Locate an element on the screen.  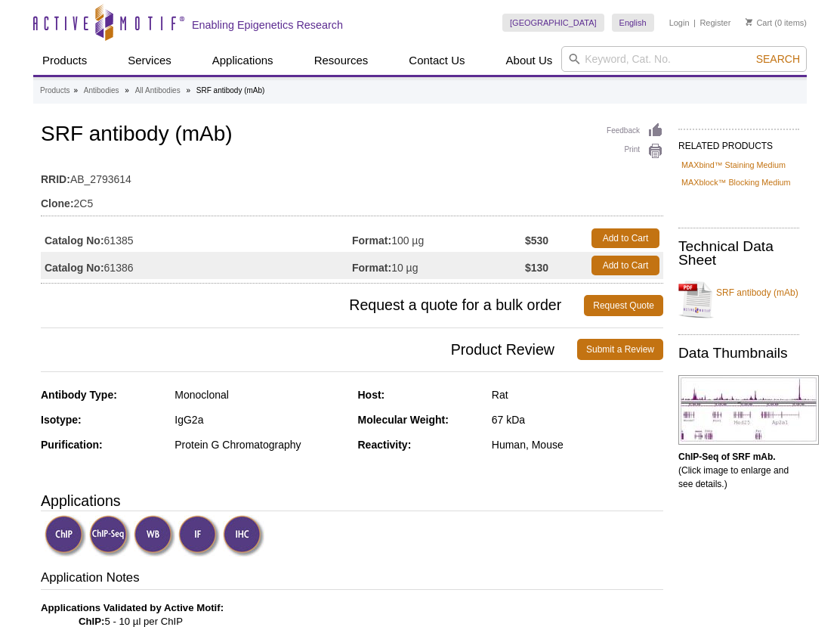
a: Print is located at coordinates (634, 151).